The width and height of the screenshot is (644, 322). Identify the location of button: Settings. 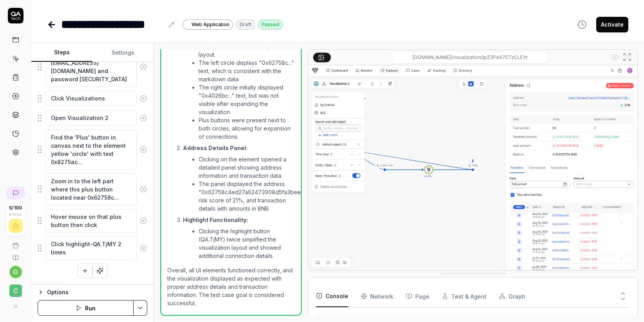
(123, 53).